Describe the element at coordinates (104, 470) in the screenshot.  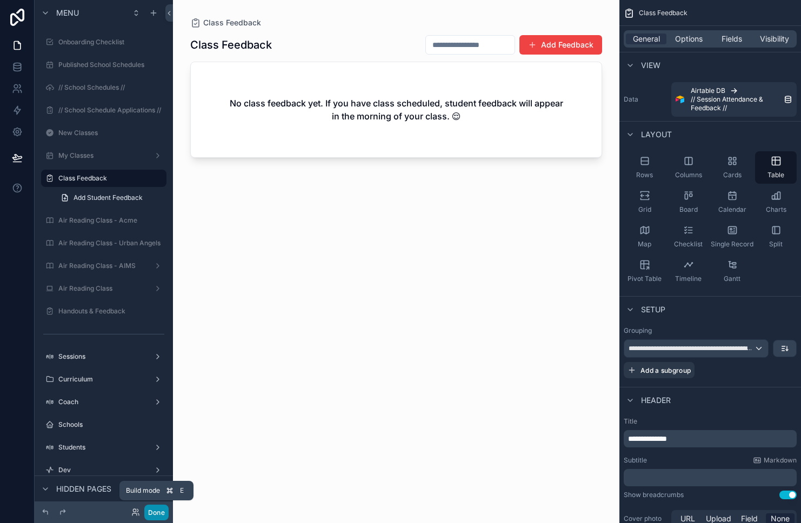
I see `label: Dev` at that location.